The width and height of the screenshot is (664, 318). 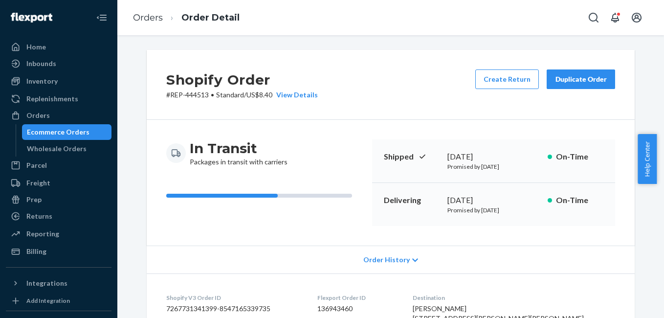 I want to click on button: Open Search Box, so click(x=594, y=18).